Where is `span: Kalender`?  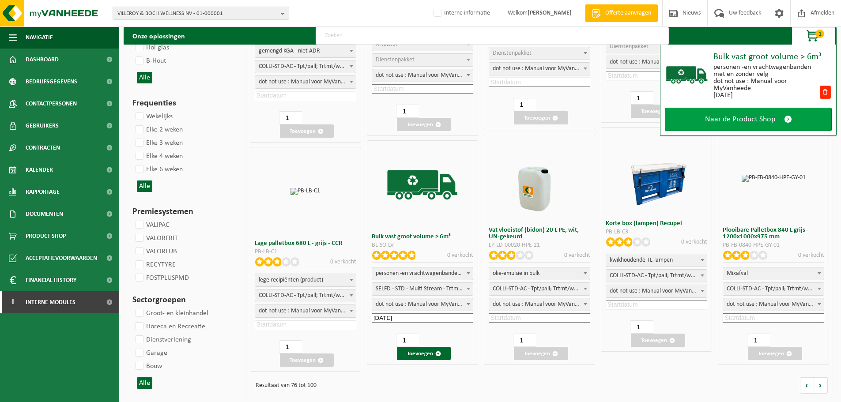
span: Kalender is located at coordinates (39, 170).